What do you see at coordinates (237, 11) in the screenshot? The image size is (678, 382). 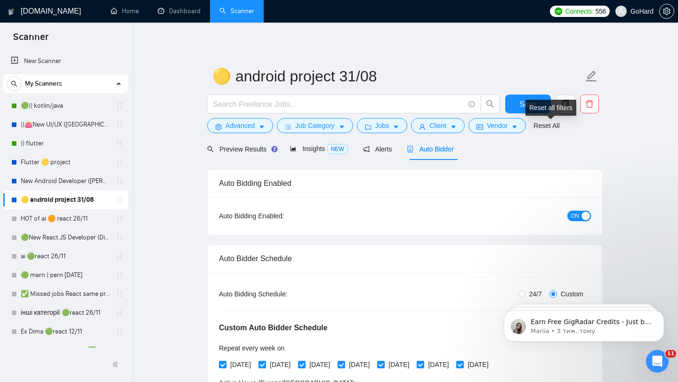 I see `a: searchScanner` at bounding box center [237, 11].